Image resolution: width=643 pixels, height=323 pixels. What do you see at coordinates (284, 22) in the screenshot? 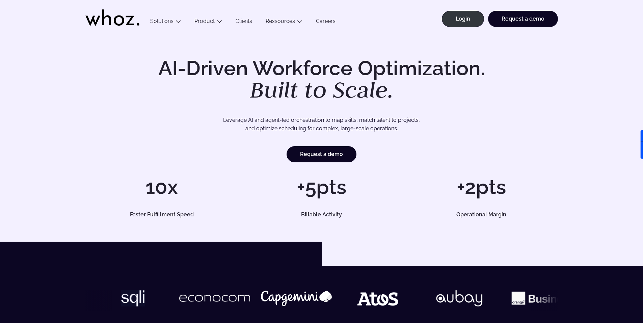
I see `button: Ressources` at bounding box center [284, 22].